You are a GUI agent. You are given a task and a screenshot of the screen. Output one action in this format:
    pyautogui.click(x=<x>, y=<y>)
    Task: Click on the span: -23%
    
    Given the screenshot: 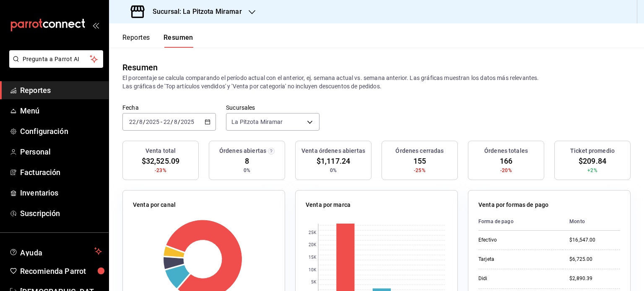 What is the action you would take?
    pyautogui.click(x=160, y=171)
    